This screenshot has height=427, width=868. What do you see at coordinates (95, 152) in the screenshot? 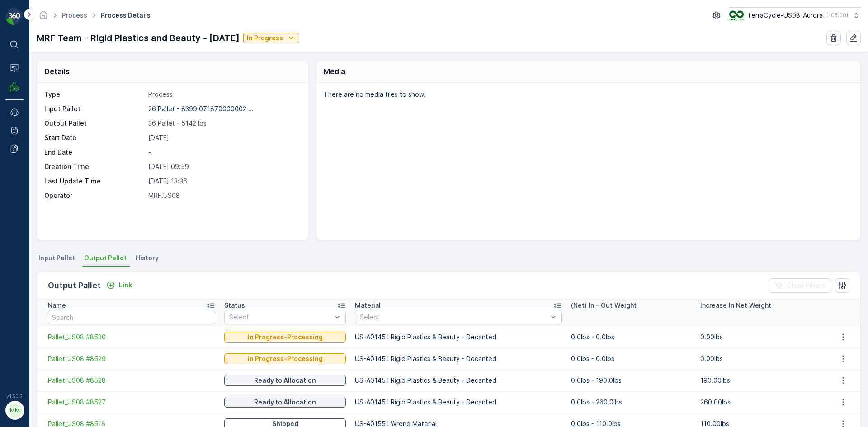
I see `p: End Date` at bounding box center [95, 152].